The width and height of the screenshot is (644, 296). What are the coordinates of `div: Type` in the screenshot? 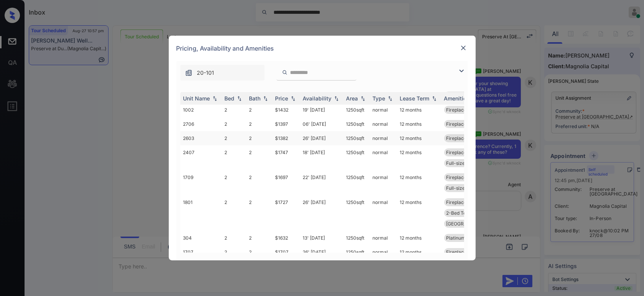 It's located at (379, 98).